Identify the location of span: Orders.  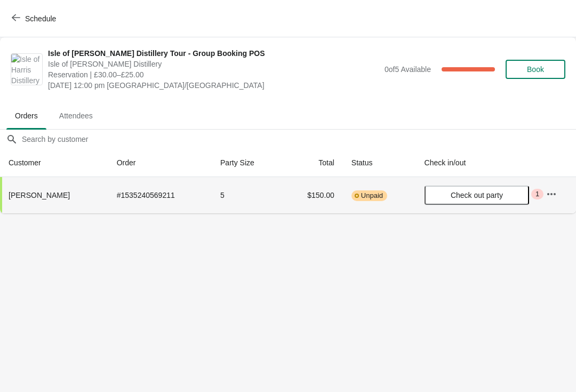
(26, 116).